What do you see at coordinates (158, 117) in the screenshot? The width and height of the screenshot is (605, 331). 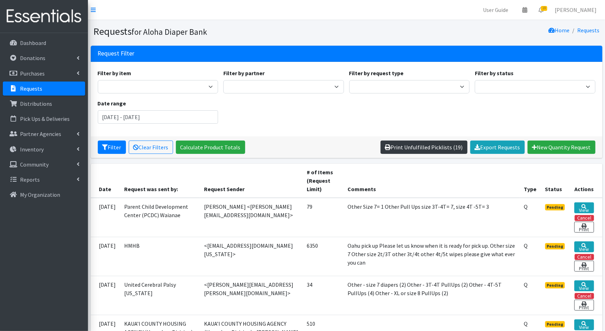 I see `input: January 1, 2011 - December 31, 2011` at bounding box center [158, 117].